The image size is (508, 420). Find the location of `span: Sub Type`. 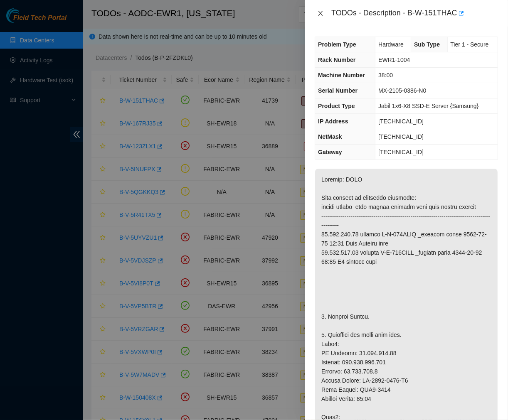

span: Sub Type is located at coordinates (427, 45).